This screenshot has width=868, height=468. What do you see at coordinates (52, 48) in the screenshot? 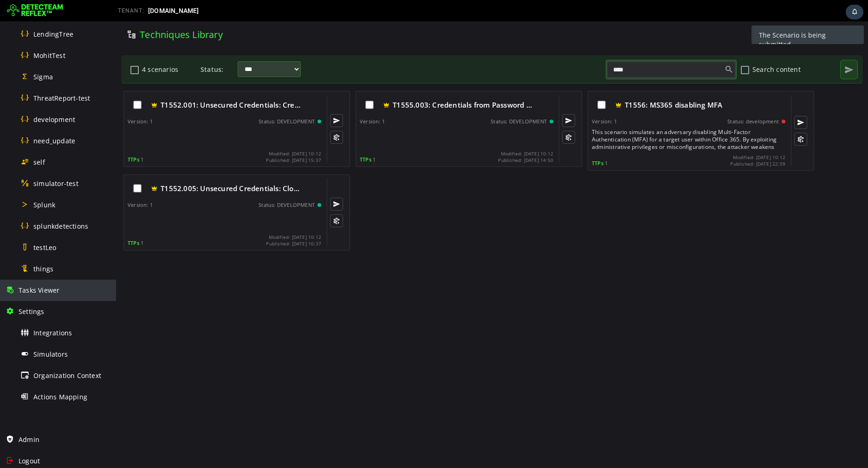
I see `label: 4 scenarios` at bounding box center [52, 48].